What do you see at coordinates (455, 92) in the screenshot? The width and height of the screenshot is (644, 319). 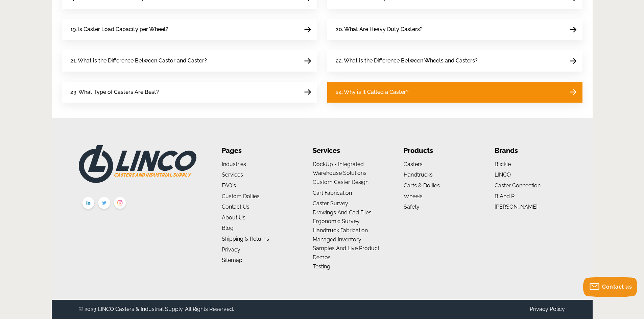 I see `a: 24. Why is It Called a Caster?` at bounding box center [455, 92].